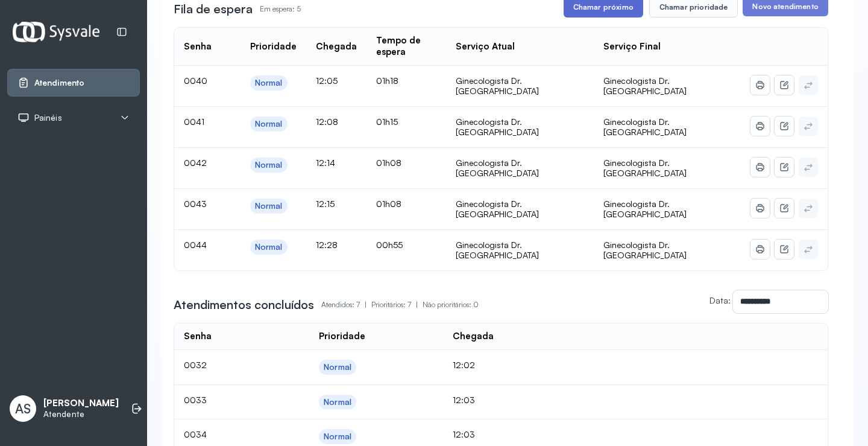 The width and height of the screenshot is (868, 446). What do you see at coordinates (346, 305) in the screenshot?
I see `p: Atendidos: 7` at bounding box center [346, 305].